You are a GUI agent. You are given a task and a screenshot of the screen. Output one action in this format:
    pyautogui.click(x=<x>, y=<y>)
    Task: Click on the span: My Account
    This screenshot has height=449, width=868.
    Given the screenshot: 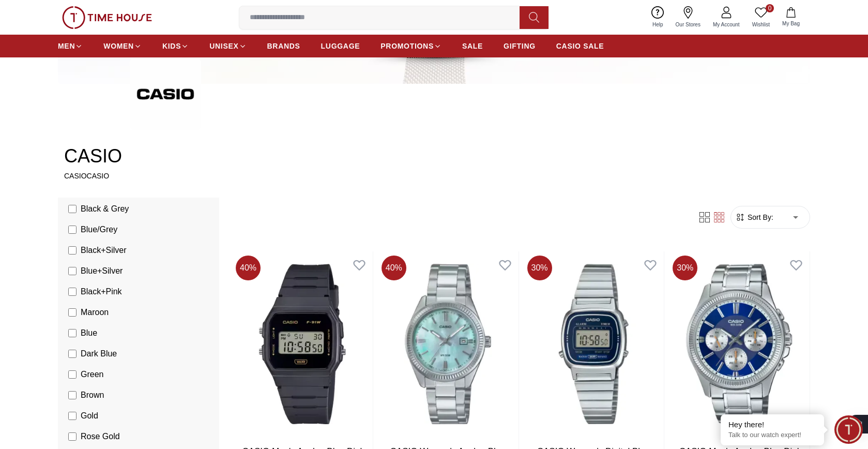 What is the action you would take?
    pyautogui.click(x=726, y=24)
    